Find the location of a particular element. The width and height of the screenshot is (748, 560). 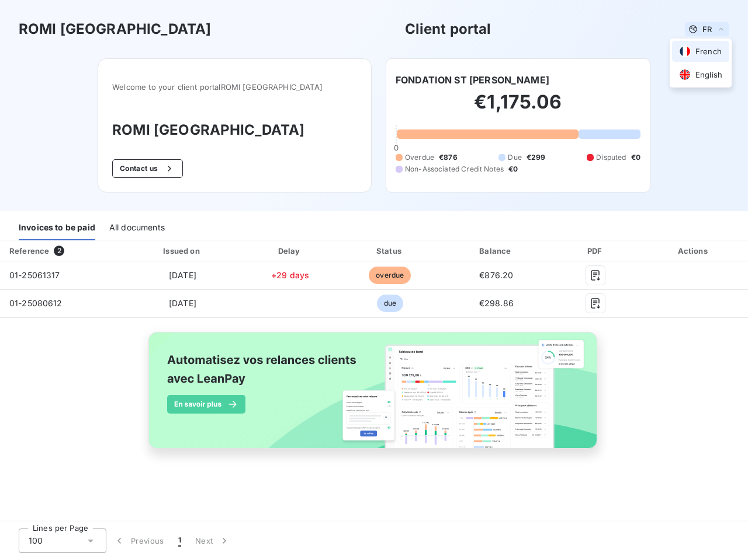

h2: €1,175.06 is located at coordinates (518, 108).